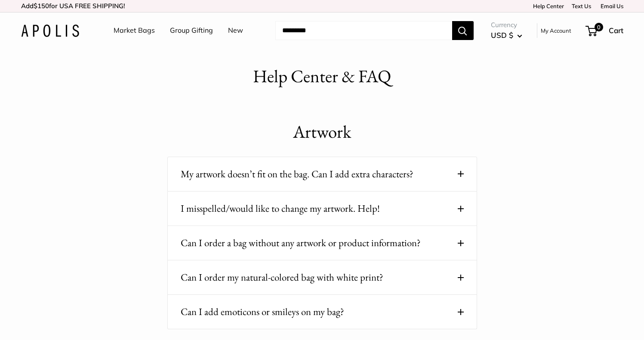 This screenshot has height=340, width=644. I want to click on a: 0 Cart, so click(604, 31).